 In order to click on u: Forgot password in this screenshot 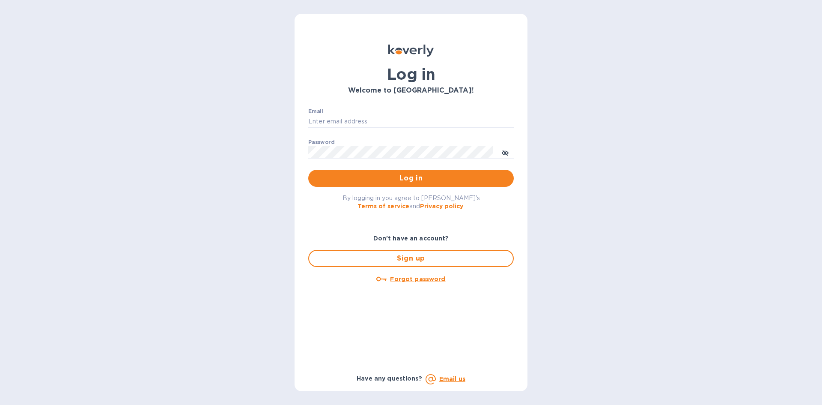, I will do `click(418, 279)`.